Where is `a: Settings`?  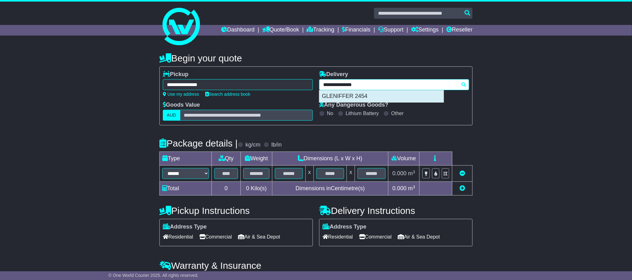
a: Settings is located at coordinates (425, 30).